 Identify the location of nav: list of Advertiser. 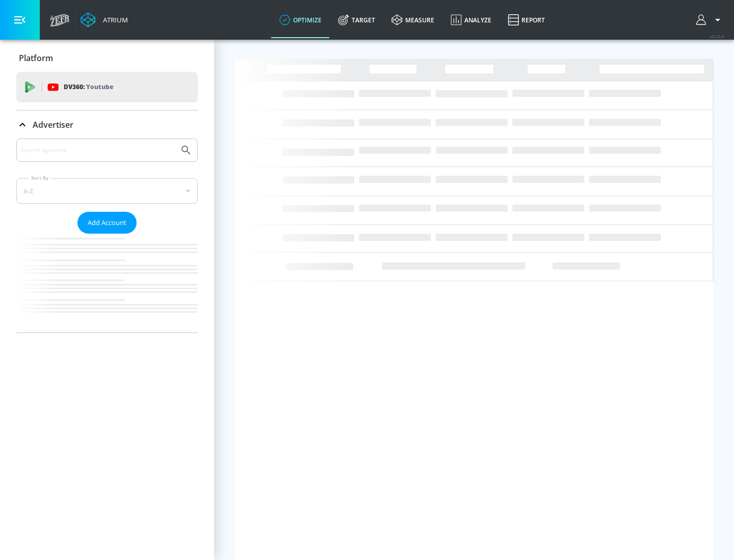
(107, 283).